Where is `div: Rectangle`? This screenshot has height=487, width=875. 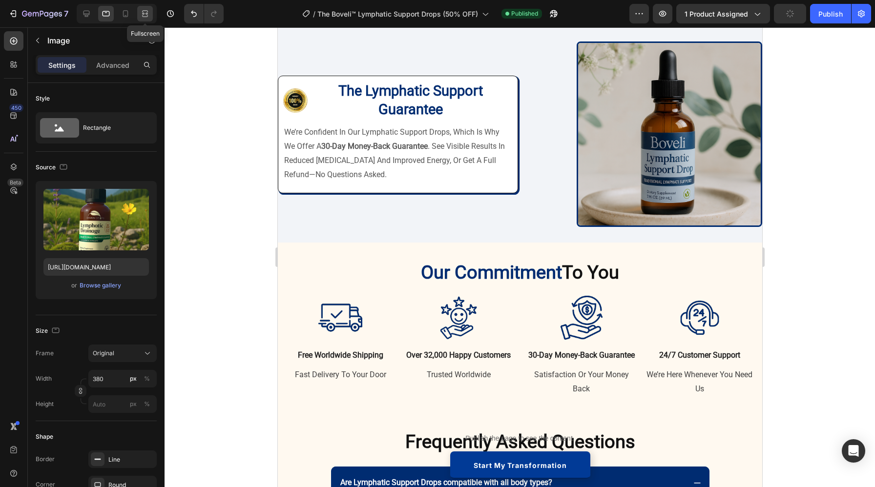 div: Rectangle is located at coordinates (113, 128).